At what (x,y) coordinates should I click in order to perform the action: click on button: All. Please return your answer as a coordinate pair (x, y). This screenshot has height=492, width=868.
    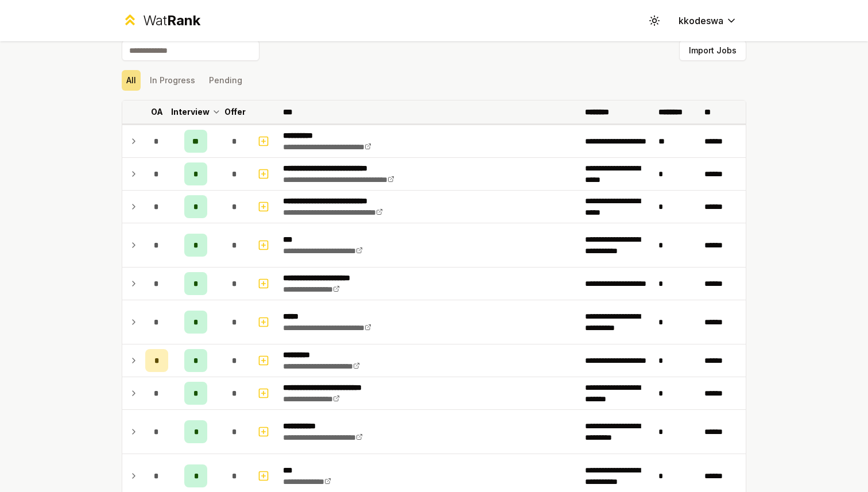
    Looking at the image, I should click on (131, 80).